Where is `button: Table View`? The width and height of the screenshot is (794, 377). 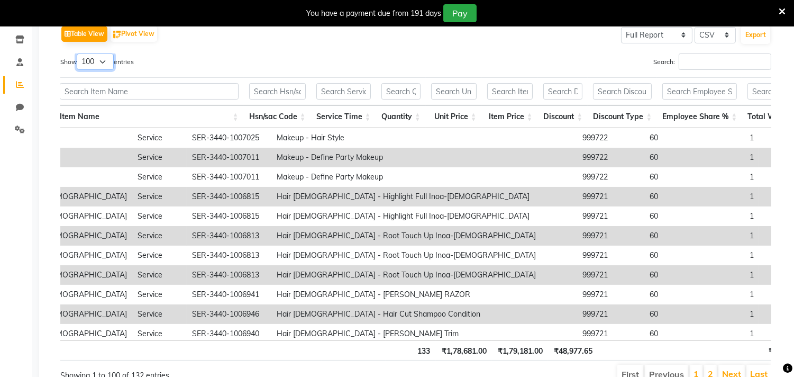
button: Table View is located at coordinates (84, 34).